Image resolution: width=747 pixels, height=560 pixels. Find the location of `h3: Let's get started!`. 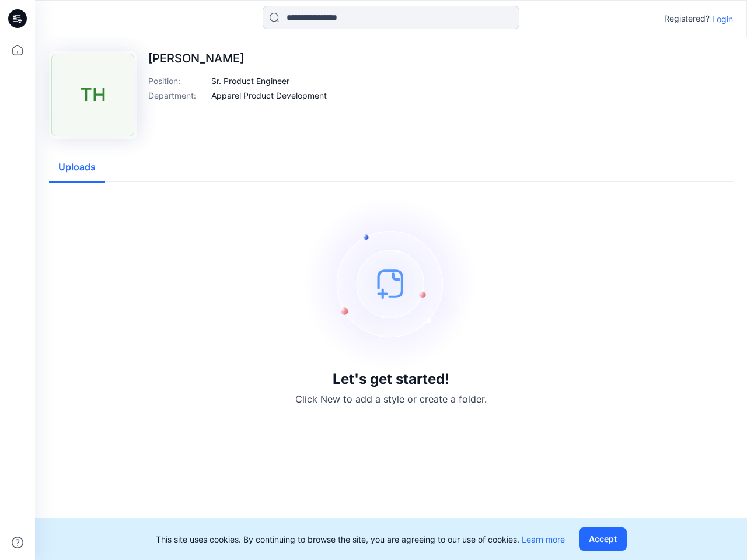

h3: Let's get started! is located at coordinates (391, 379).